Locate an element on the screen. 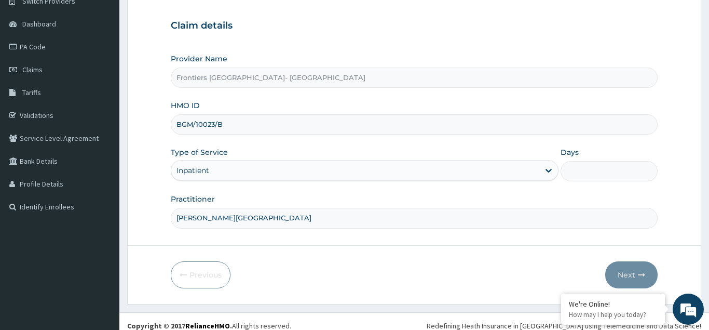 This screenshot has height=330, width=709. label: Days is located at coordinates (570, 152).